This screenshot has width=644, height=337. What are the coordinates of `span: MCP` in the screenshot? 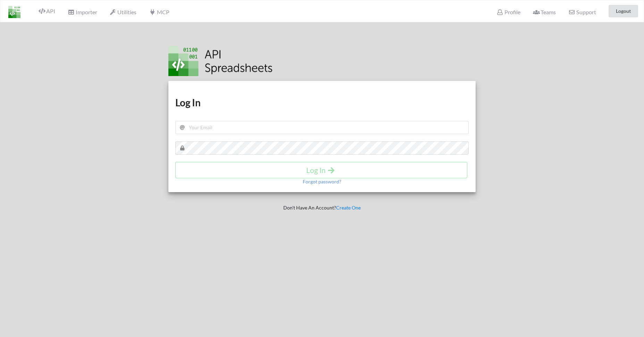 It's located at (159, 12).